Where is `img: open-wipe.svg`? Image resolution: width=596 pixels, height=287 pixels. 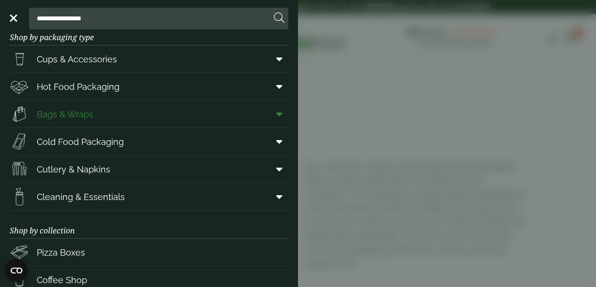 img: open-wipe.svg is located at coordinates (19, 197).